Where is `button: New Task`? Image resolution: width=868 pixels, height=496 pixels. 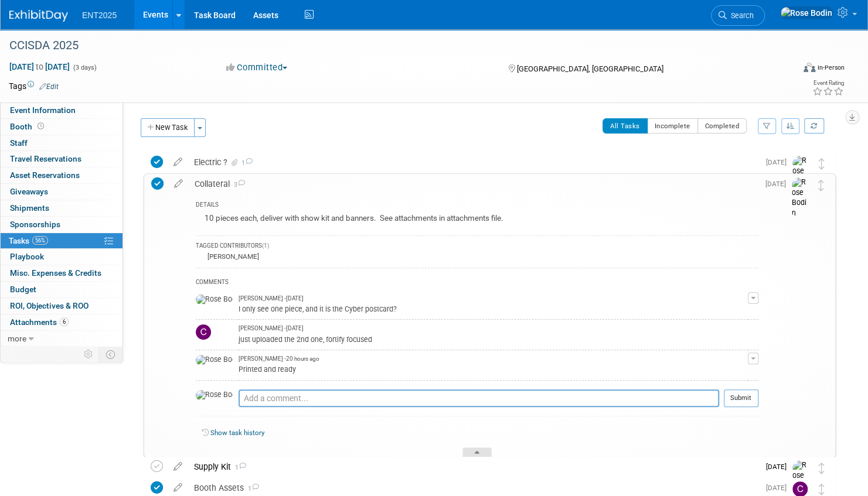
button: New Task is located at coordinates (168, 128).